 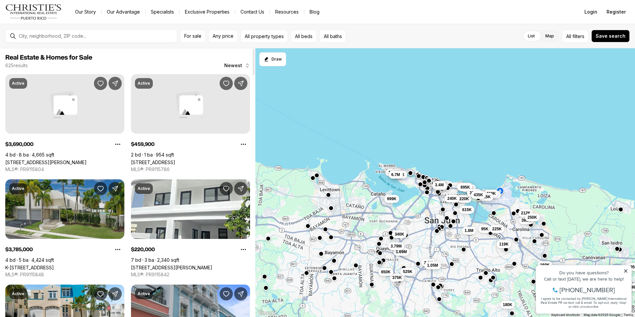 I want to click on button: All beds, so click(x=304, y=36).